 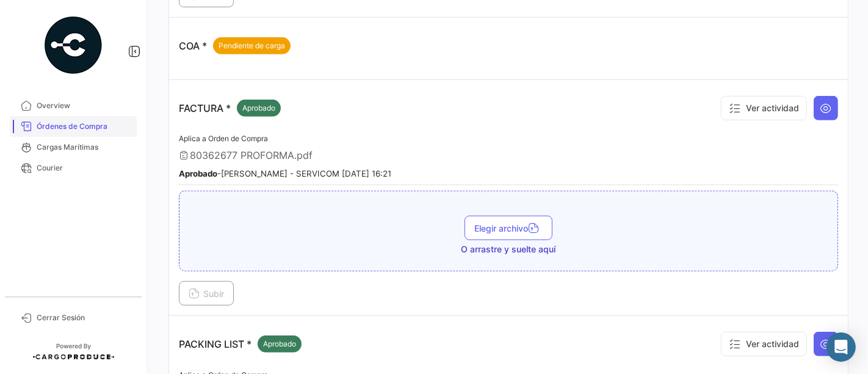 What do you see at coordinates (509, 228) in the screenshot?
I see `button: Elegir archivo` at bounding box center [509, 228].